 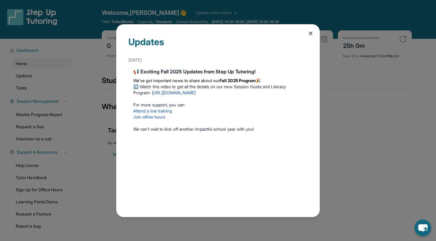 What do you see at coordinates (176, 80) in the screenshot?
I see `span: We’ve got important news to share about our` at bounding box center [176, 80].